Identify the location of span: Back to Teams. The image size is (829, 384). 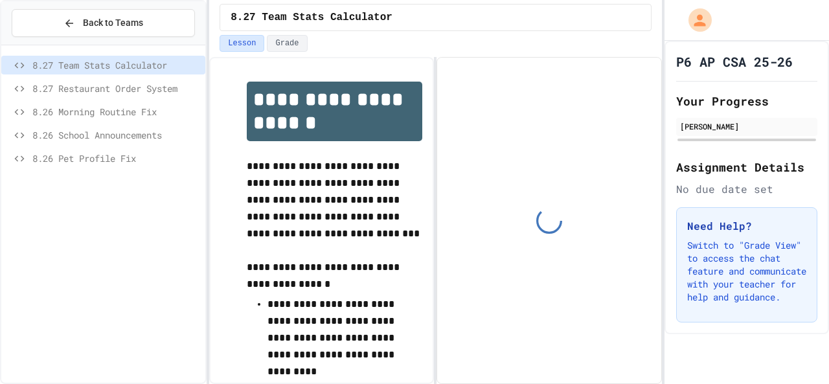
(113, 23).